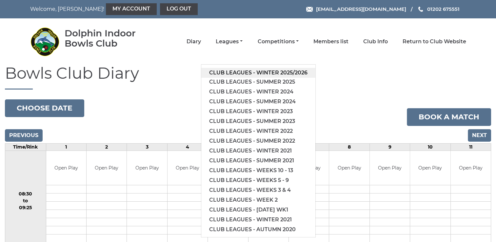 The width and height of the screenshot is (496, 242). Describe the element at coordinates (376, 42) in the screenshot. I see `a: Club Info` at that location.